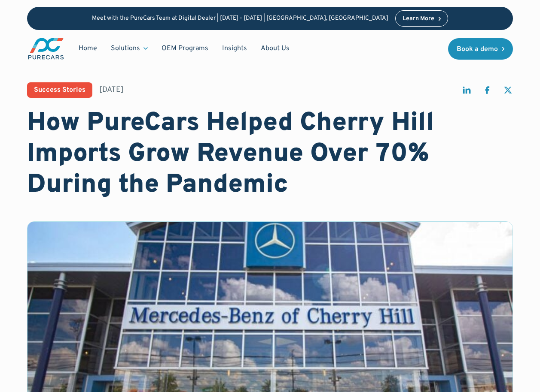 Image resolution: width=540 pixels, height=392 pixels. I want to click on a: About Us, so click(275, 48).